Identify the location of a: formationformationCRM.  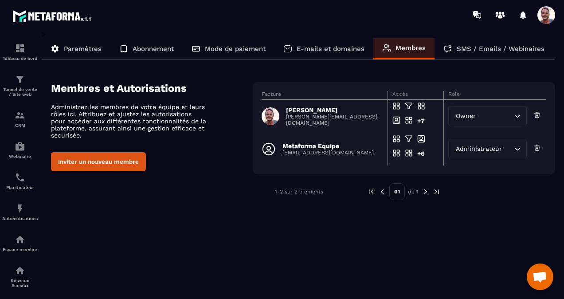
(20, 119).